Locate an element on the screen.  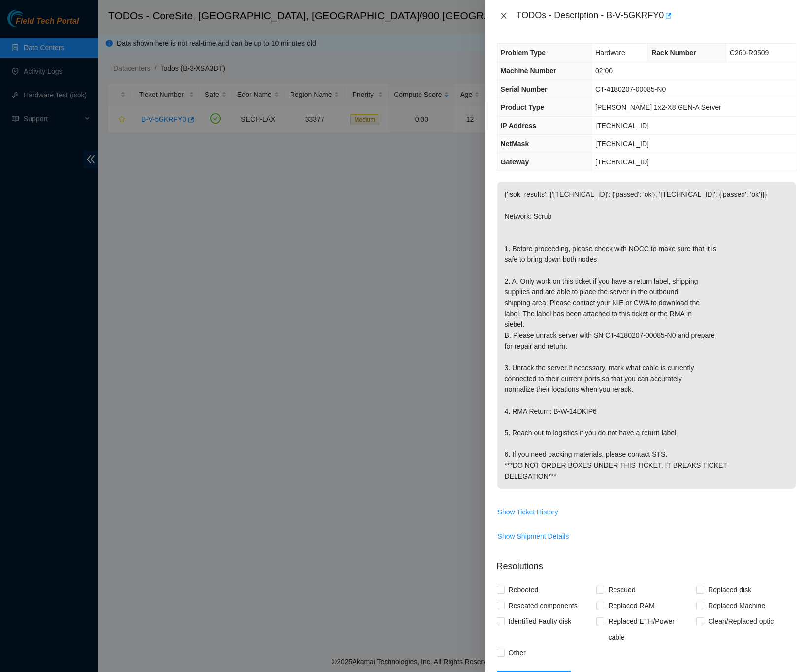
span: Show Shipment Details is located at coordinates (533, 536).